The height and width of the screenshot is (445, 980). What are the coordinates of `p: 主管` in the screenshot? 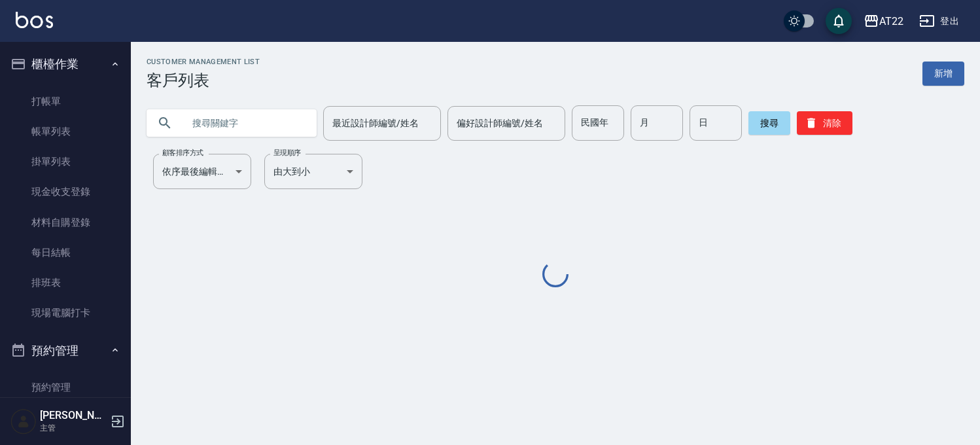 It's located at (73, 428).